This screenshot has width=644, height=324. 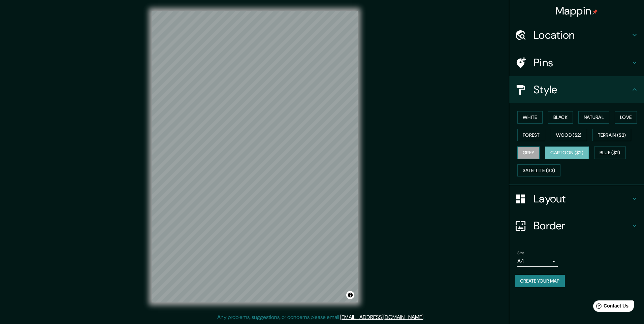 What do you see at coordinates (577, 63) in the screenshot?
I see `div: Pins` at bounding box center [577, 63].